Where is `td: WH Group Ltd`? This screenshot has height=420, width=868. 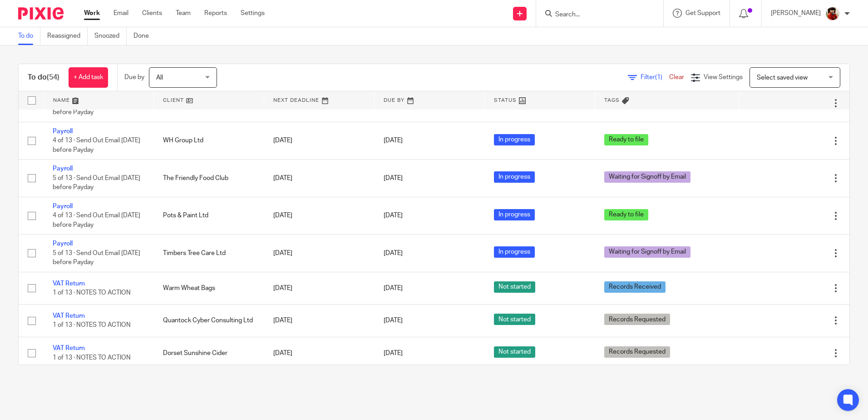 td: WH Group Ltd is located at coordinates (209, 141).